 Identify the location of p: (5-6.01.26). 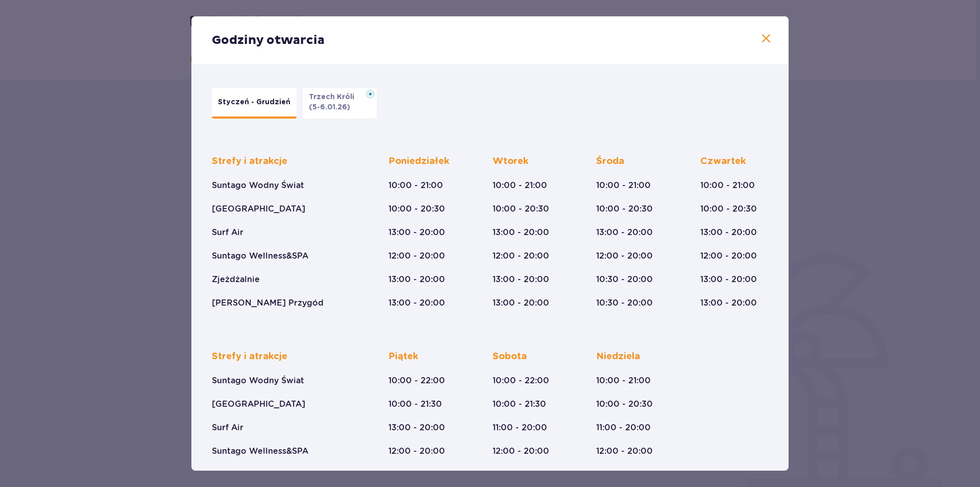
(329, 107).